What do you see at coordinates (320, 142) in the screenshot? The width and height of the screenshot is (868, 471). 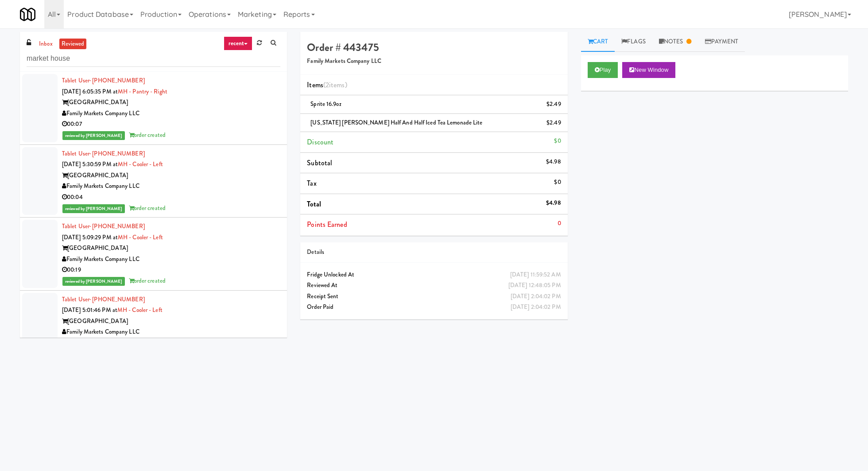 I see `span: Discount` at bounding box center [320, 142].